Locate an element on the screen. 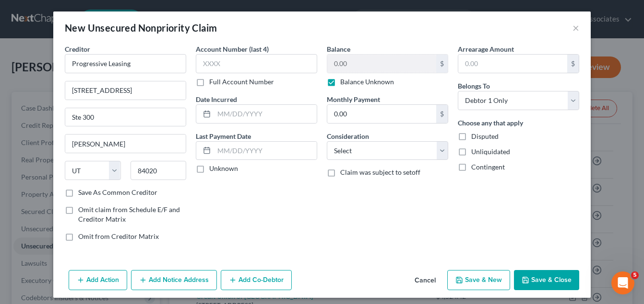  span: Contingent is located at coordinates (488, 167).